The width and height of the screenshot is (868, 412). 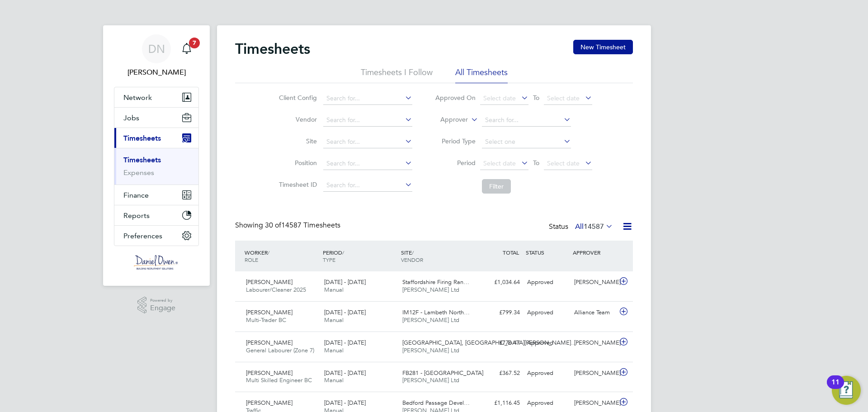 I want to click on span: 30 of, so click(x=273, y=225).